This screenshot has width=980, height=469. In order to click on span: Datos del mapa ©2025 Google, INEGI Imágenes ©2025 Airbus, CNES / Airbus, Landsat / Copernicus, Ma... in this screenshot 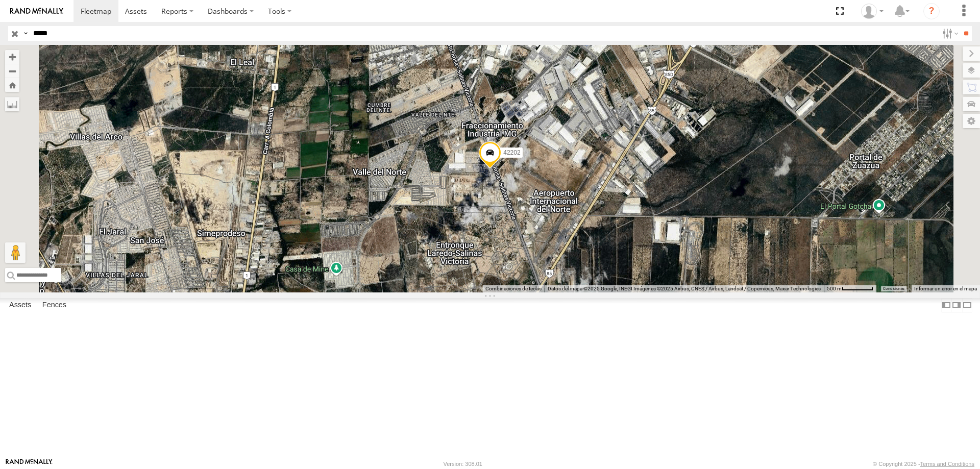, I will do `click(684, 289)`.